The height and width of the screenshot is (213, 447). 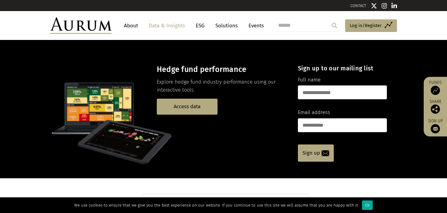 I want to click on h4: Sign up to our mailing list, so click(x=343, y=68).